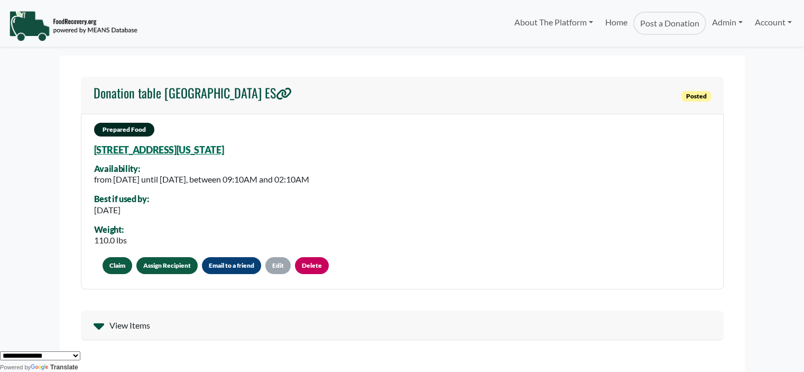  Describe the element at coordinates (554, 22) in the screenshot. I see `a: About The Platform` at that location.